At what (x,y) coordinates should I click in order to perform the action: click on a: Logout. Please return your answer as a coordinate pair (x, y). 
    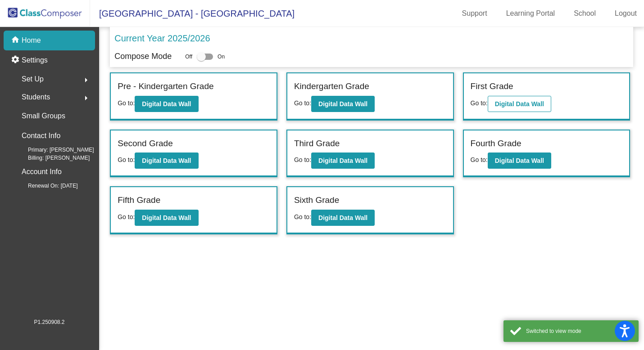
    Looking at the image, I should click on (625, 14).